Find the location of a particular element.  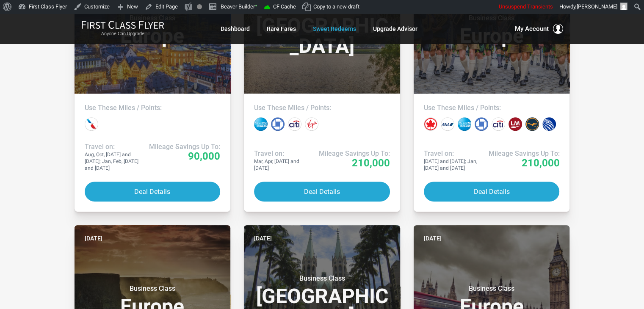

div: LifeMiles is located at coordinates (515, 124).